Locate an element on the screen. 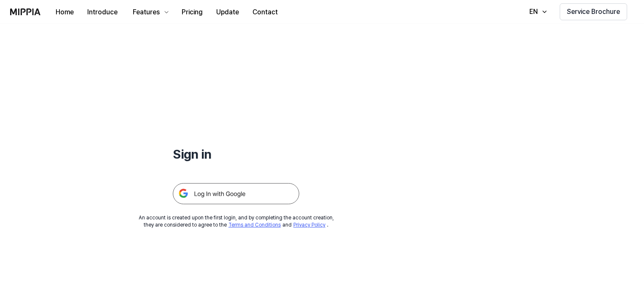 The width and height of the screenshot is (644, 308). div: An account is created upon the first login, and by completing the account creation, they are cons... is located at coordinates (236, 221).